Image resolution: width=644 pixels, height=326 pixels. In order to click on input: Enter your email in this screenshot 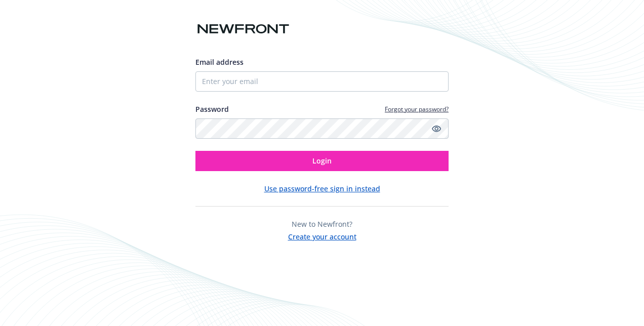, I will do `click(322, 82)`.